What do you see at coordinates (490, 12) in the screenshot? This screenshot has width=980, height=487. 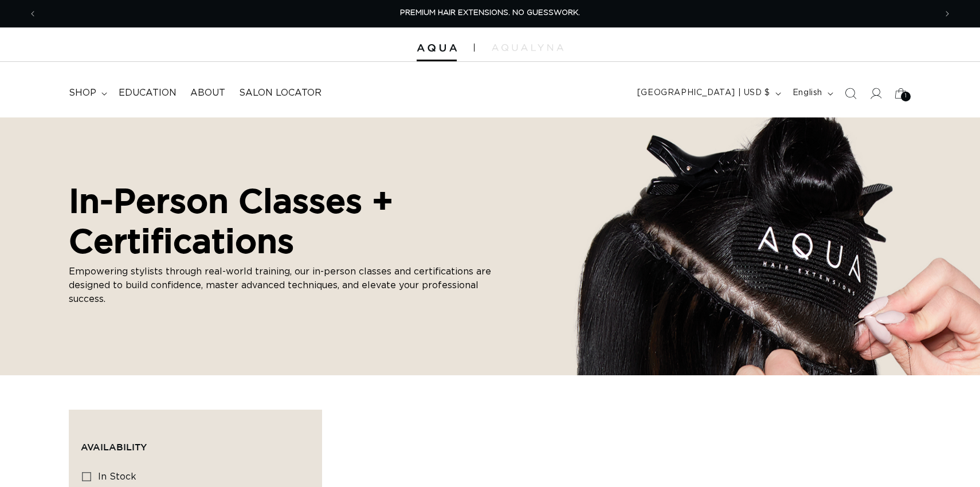 I see `span: PREMIUM HAIR EXTENSIONS. NO GUESSWORK.` at bounding box center [490, 12].